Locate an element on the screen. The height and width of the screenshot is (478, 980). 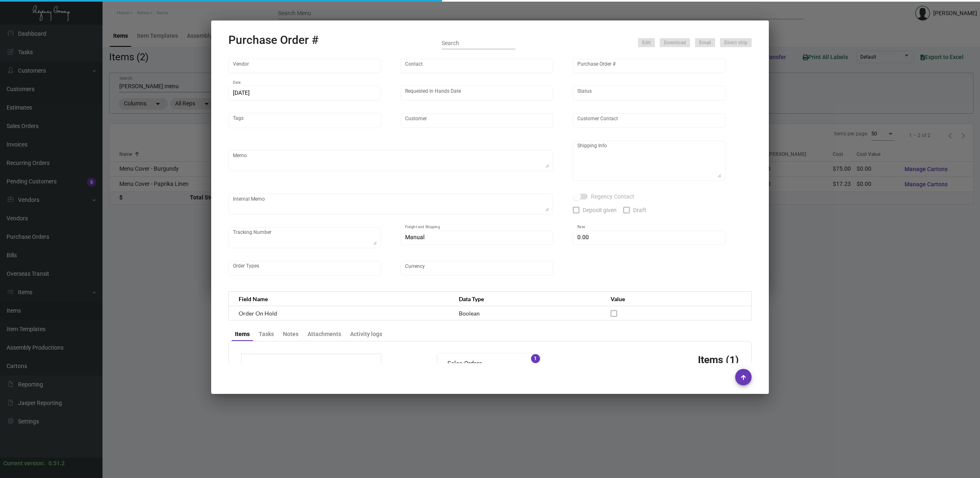
span: Direct ship is located at coordinates (736, 42).